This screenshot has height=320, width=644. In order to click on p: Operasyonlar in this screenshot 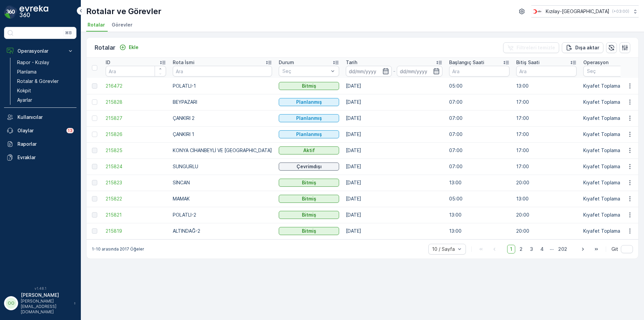, I will do `click(40, 51)`.